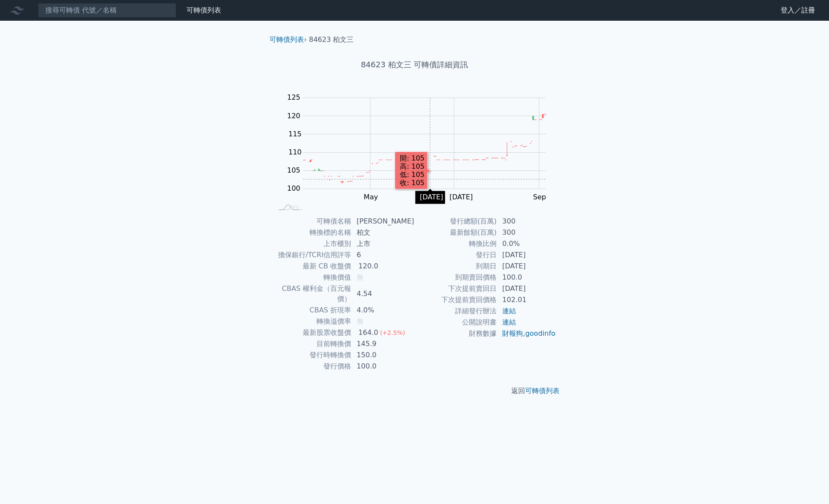  Describe the element at coordinates (455, 289) in the screenshot. I see `td: 下次提前賣回日` at that location.